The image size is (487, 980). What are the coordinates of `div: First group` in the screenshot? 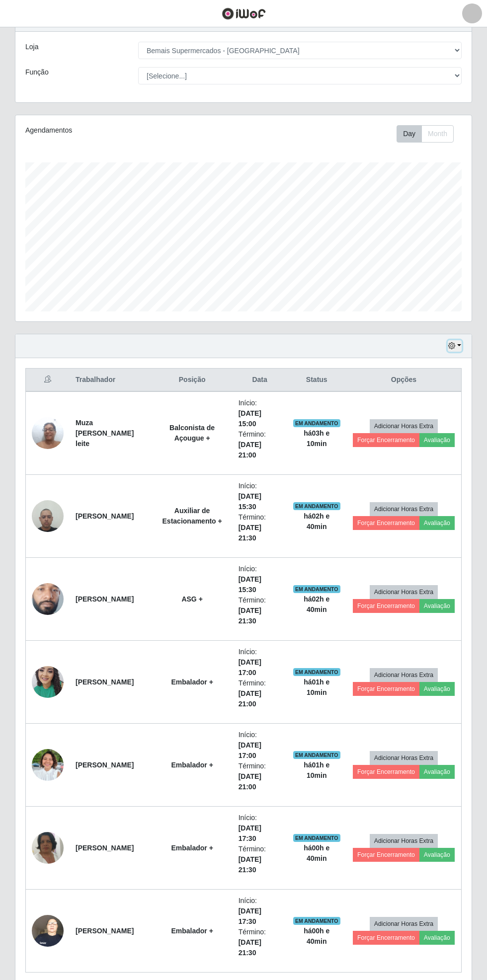 It's located at (425, 133).